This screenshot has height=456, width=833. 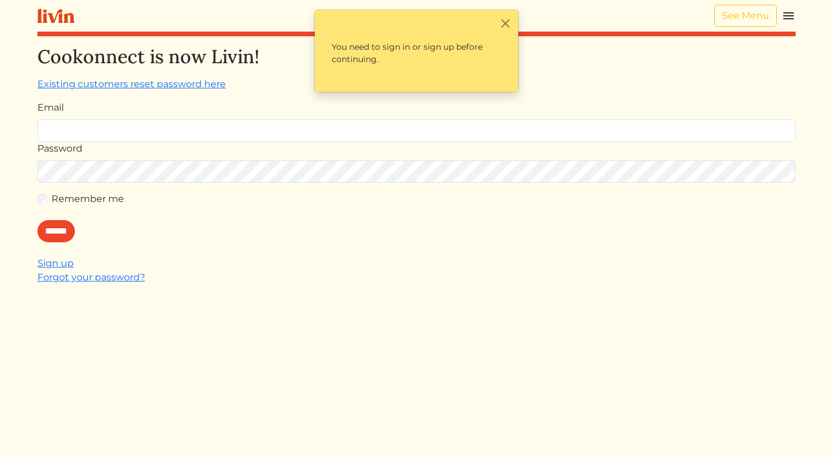 I want to click on label: Email, so click(x=50, y=108).